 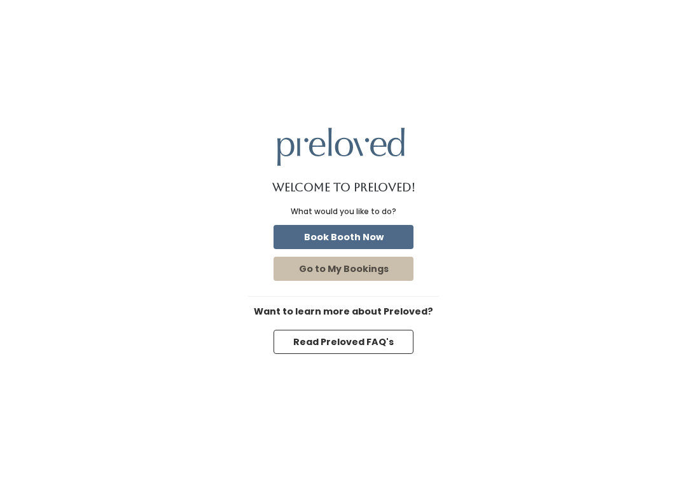 I want to click on button: Book Booth Now, so click(x=343, y=237).